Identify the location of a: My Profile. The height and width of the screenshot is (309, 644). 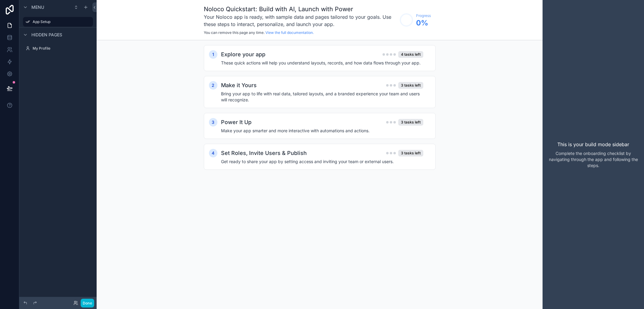
(58, 49).